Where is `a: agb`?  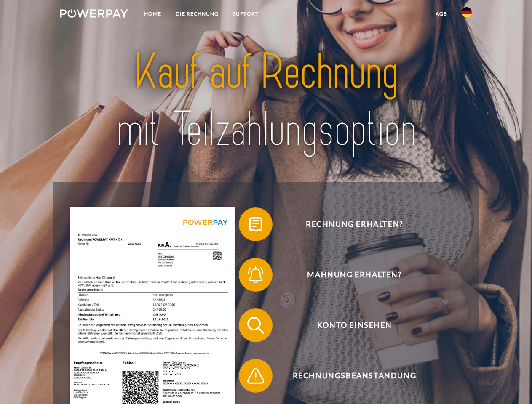 a: agb is located at coordinates (442, 14).